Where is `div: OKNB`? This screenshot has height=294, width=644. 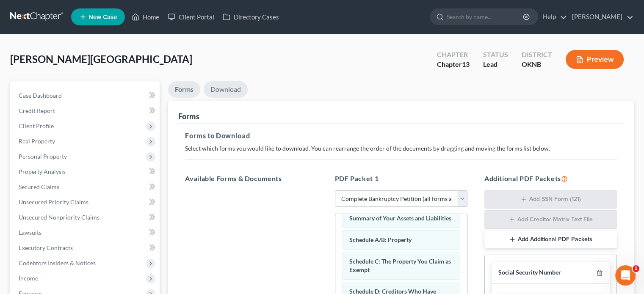
div: OKNB is located at coordinates (537, 65).